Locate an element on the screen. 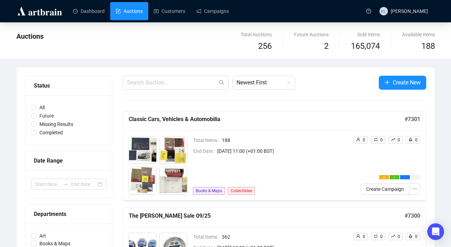 This screenshot has width=451, height=247. span: Create New is located at coordinates (407, 82).